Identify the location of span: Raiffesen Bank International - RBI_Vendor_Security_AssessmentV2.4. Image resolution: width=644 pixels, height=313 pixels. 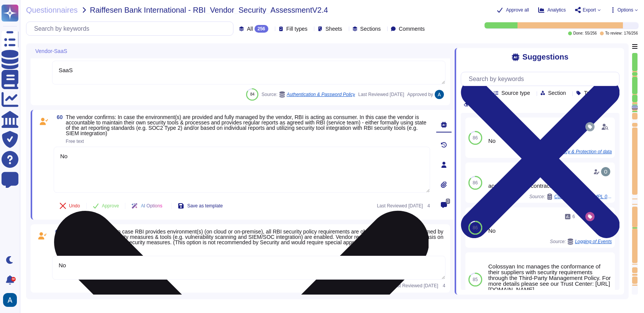
(208, 10).